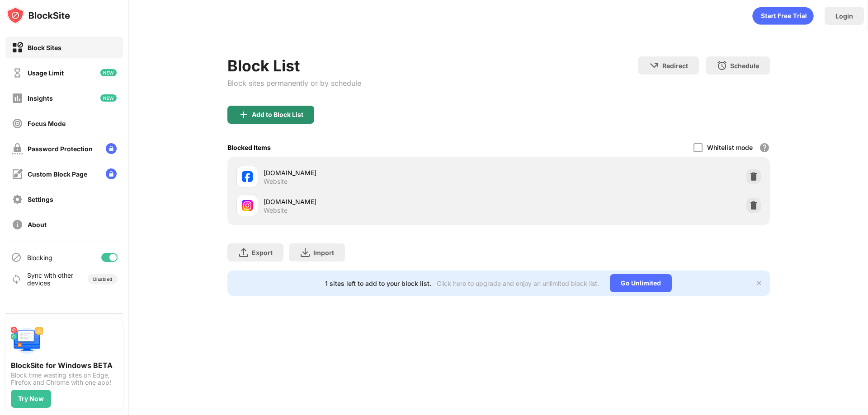 This screenshot has width=868, height=415. I want to click on div: Add to Block List, so click(277, 115).